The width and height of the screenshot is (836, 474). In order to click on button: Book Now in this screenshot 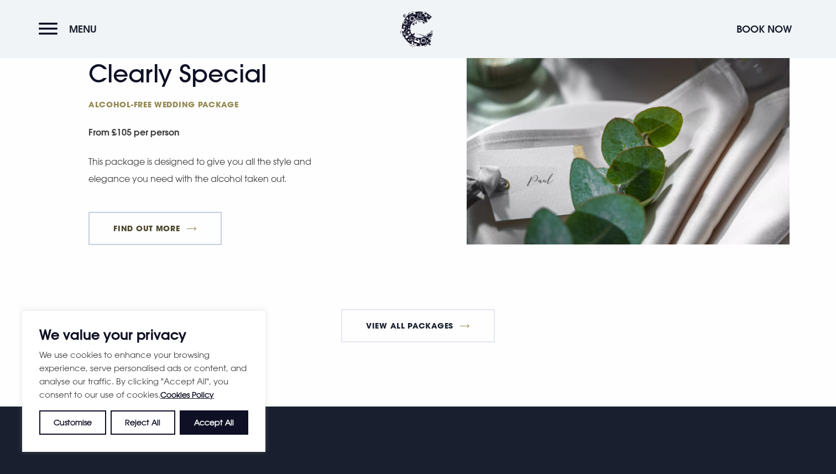, I will do `click(764, 29)`.